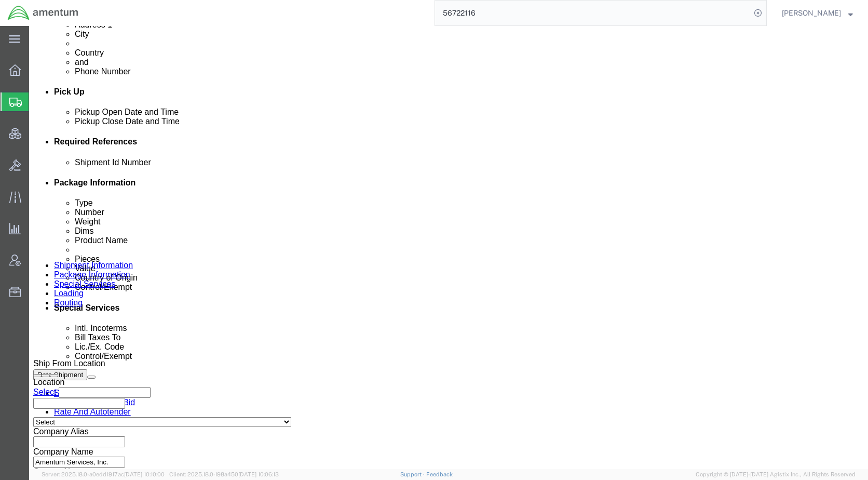 The image size is (868, 480). What do you see at coordinates (812, 13) in the screenshot?
I see `span: Kent Gilman` at bounding box center [812, 13].